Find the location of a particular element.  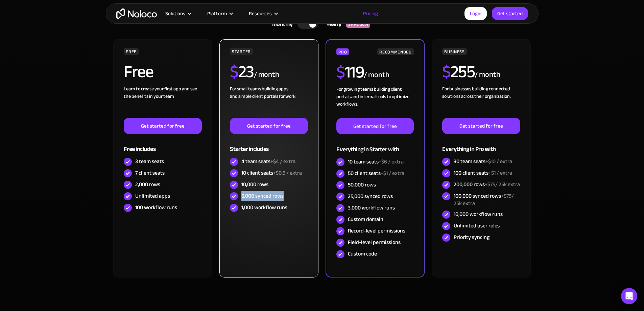

div: 1,000 workflow runs is located at coordinates (264, 207).